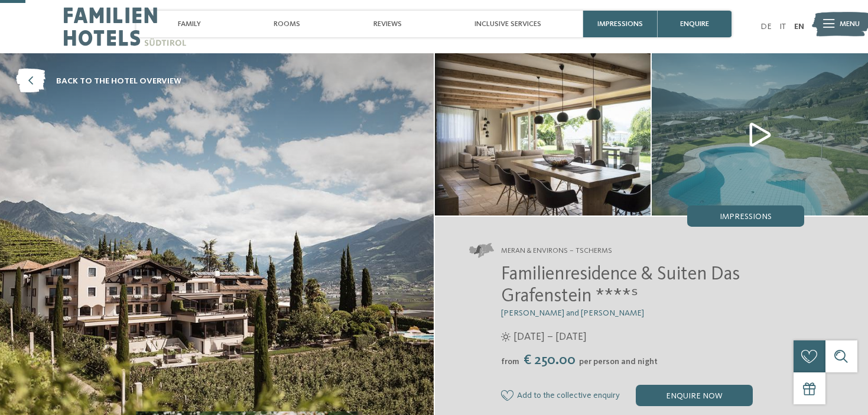  Describe the element at coordinates (746, 216) in the screenshot. I see `span: Impressions` at that location.